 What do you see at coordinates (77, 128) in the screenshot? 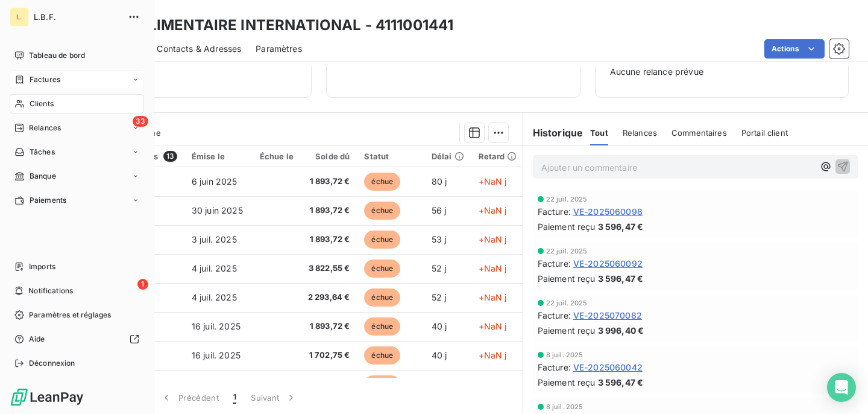
I see `a: 33Relances` at bounding box center [77, 128].